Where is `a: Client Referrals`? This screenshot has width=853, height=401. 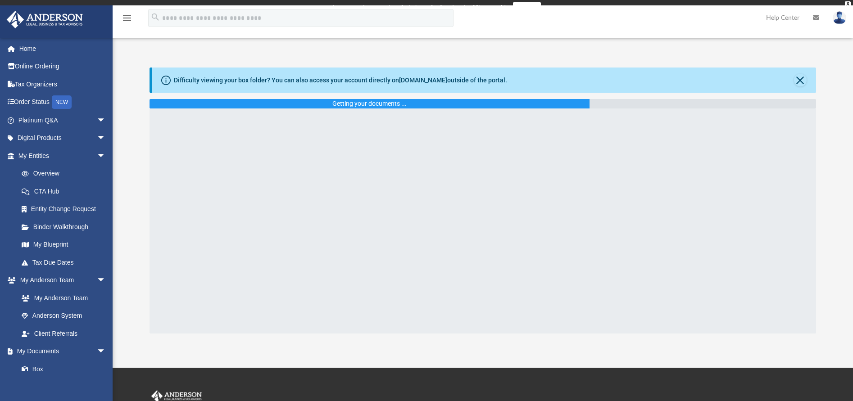
a: Client Referrals is located at coordinates (63, 334).